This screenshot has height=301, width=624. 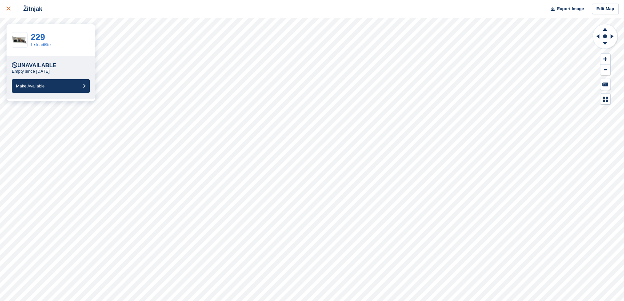 I want to click on button: Keyboard Shortcuts, so click(x=606, y=84).